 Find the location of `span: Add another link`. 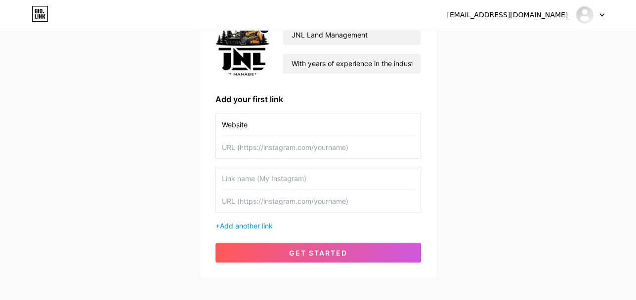

span: Add another link is located at coordinates (246, 226).